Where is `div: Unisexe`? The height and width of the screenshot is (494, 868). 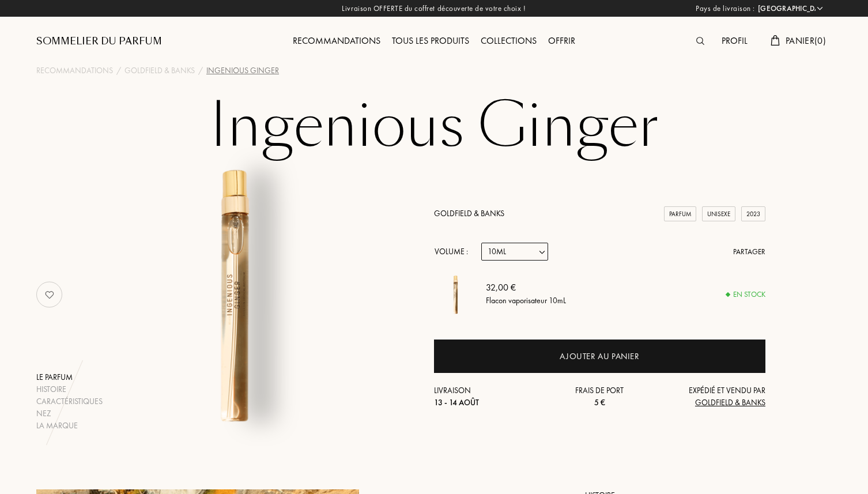 div: Unisexe is located at coordinates (719, 214).